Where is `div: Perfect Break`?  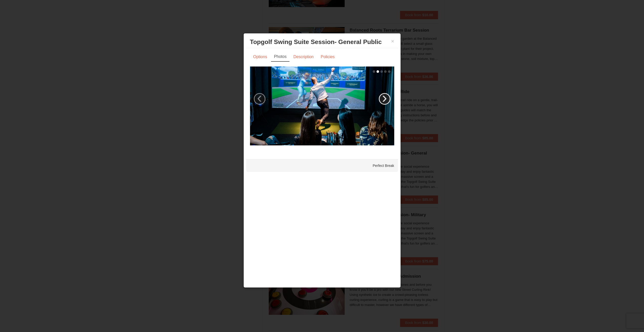 div: Perfect Break is located at coordinates (322, 166).